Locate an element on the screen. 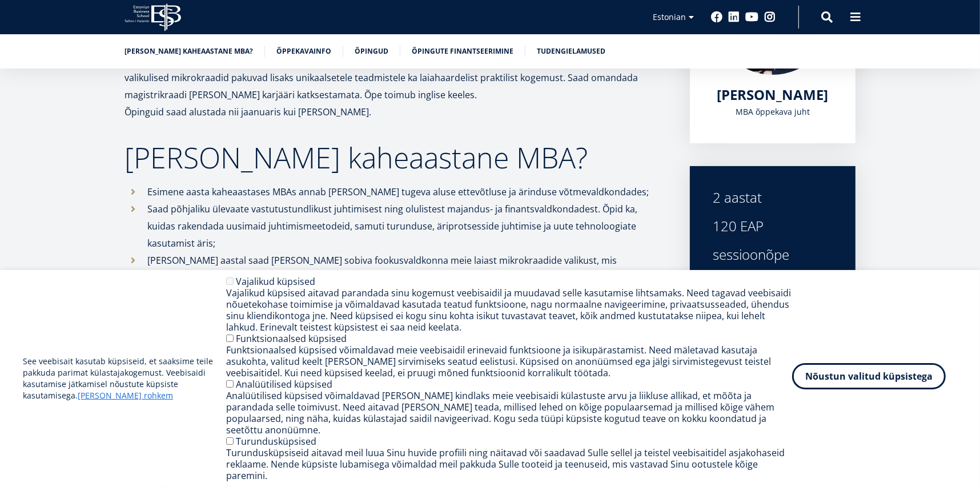 The width and height of the screenshot is (980, 487). div: sessioonõpe is located at coordinates (773, 254).